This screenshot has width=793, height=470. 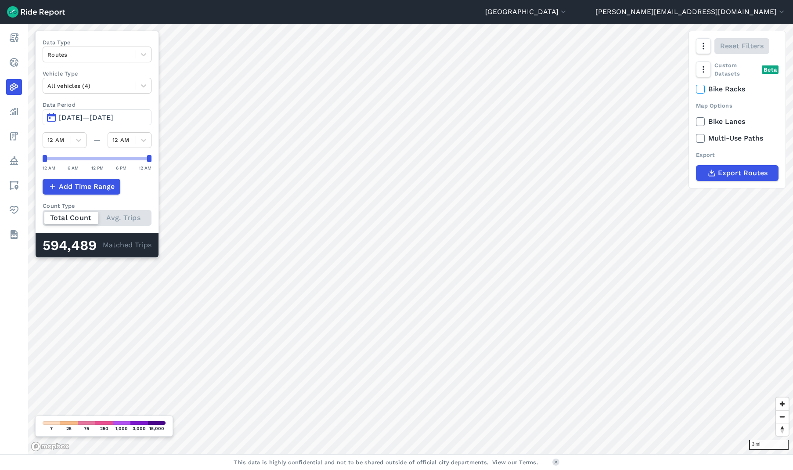 What do you see at coordinates (515, 462) in the screenshot?
I see `a: View our Terms.` at bounding box center [515, 462].